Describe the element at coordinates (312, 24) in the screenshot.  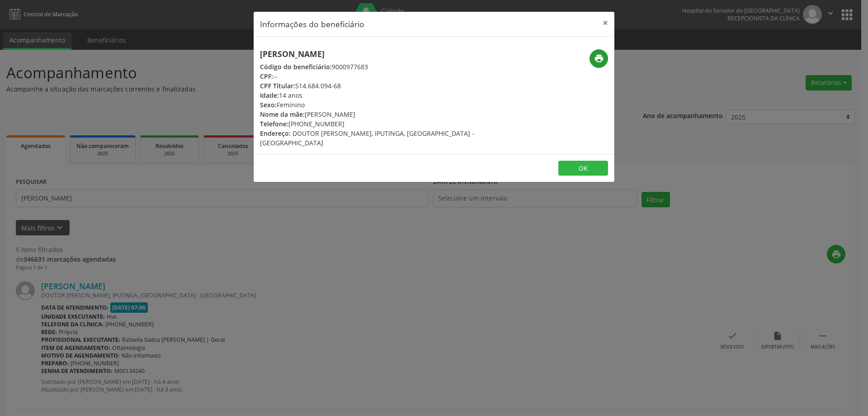
I see `h5: Informações do beneficiário` at that location.